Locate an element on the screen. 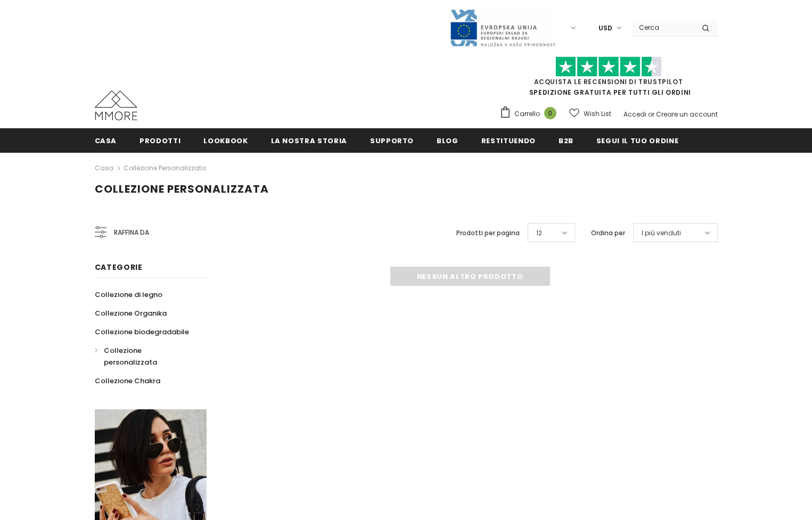 The width and height of the screenshot is (812, 520). label: Prodotti per pagina is located at coordinates (488, 233).